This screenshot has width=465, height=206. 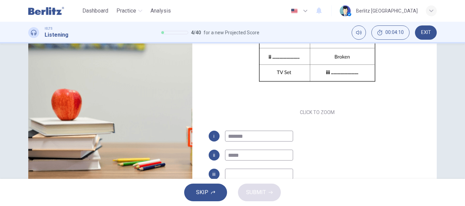 I want to click on span: Analysis, so click(x=161, y=11).